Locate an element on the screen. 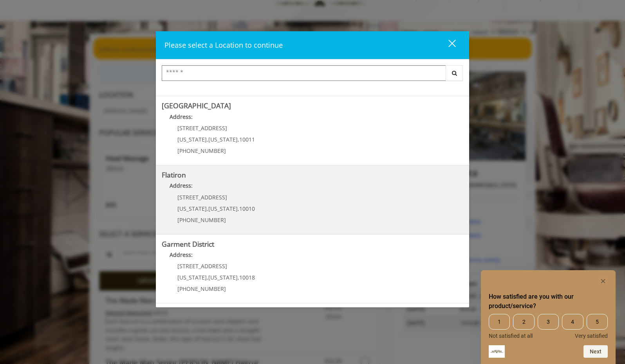 This screenshot has width=625, height=364. button: close dialog is located at coordinates (447, 45).